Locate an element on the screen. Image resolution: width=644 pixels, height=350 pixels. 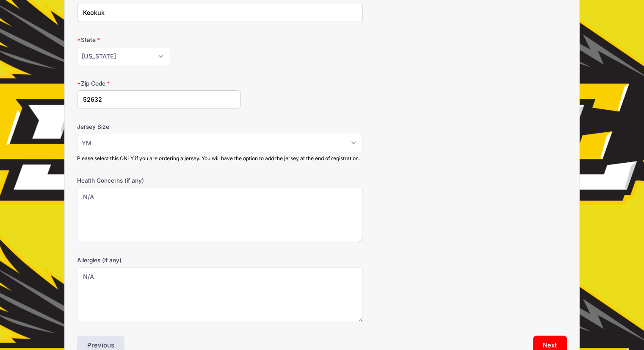
label: Zip Code is located at coordinates (159, 83).